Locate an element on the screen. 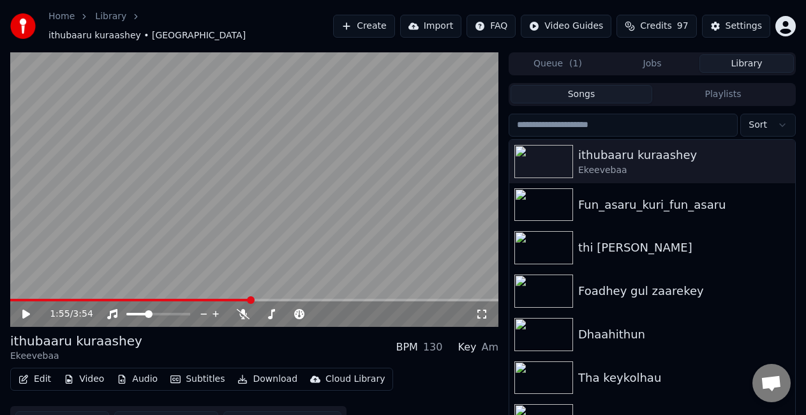 The image size is (806, 415). button: Edit is located at coordinates (34, 379).